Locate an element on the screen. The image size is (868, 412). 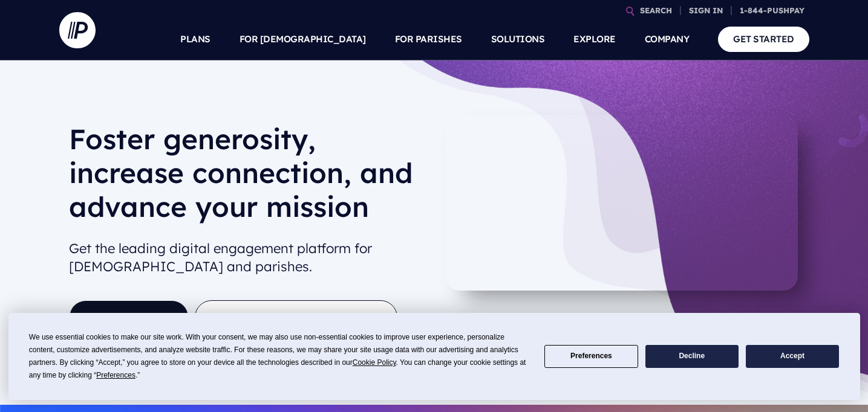
a: FOR PARISHES is located at coordinates (429, 40).